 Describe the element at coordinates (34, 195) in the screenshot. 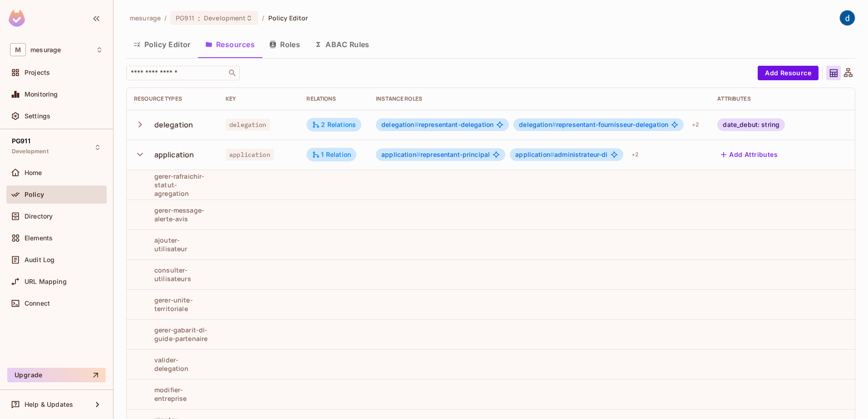

I see `span: Policy` at that location.